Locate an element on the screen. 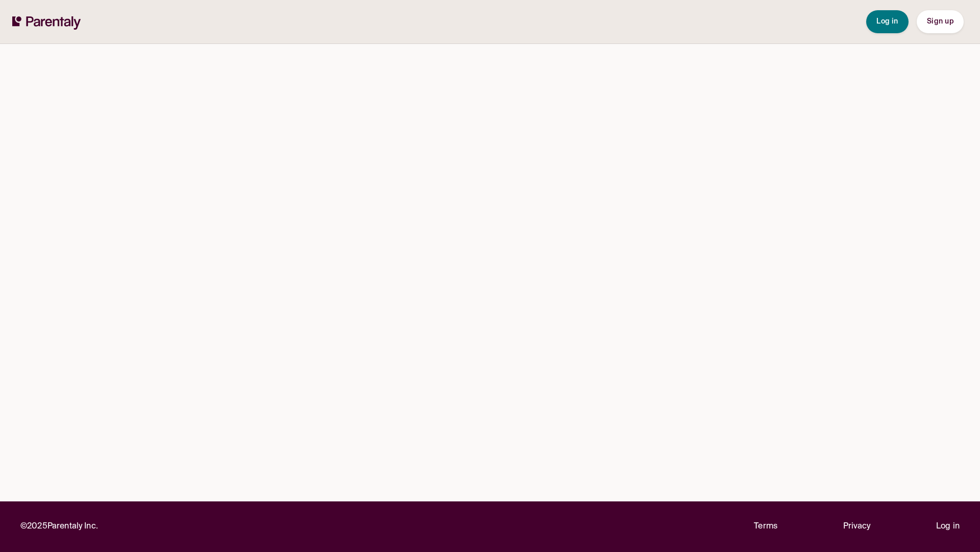 The image size is (980, 552). span: Sign up is located at coordinates (940, 21).